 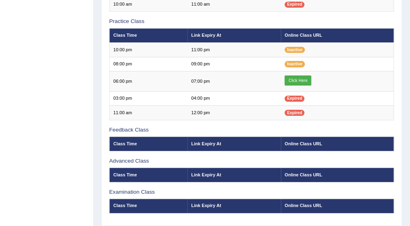 I want to click on td: 11:00 am, so click(x=148, y=113).